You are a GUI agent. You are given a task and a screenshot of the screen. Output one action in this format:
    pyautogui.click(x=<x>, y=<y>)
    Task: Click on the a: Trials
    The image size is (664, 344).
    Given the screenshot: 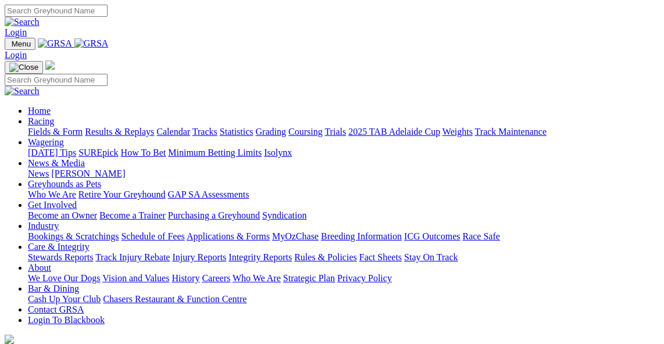 What is the action you would take?
    pyautogui.click(x=335, y=131)
    